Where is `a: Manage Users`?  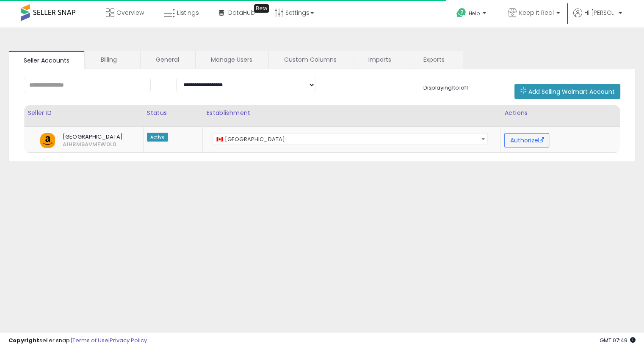 a: Manage Users is located at coordinates (231, 59).